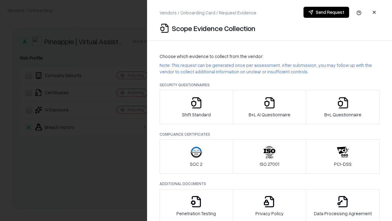 Image resolution: width=392 pixels, height=221 pixels. Describe the element at coordinates (197, 114) in the screenshot. I see `p: Shift Standard` at that location.